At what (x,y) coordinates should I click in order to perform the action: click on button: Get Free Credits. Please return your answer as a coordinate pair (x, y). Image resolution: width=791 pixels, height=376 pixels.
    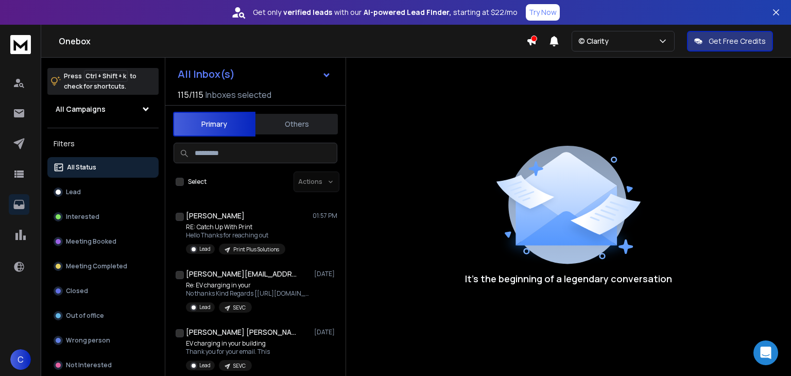
    Looking at the image, I should click on (730, 41).